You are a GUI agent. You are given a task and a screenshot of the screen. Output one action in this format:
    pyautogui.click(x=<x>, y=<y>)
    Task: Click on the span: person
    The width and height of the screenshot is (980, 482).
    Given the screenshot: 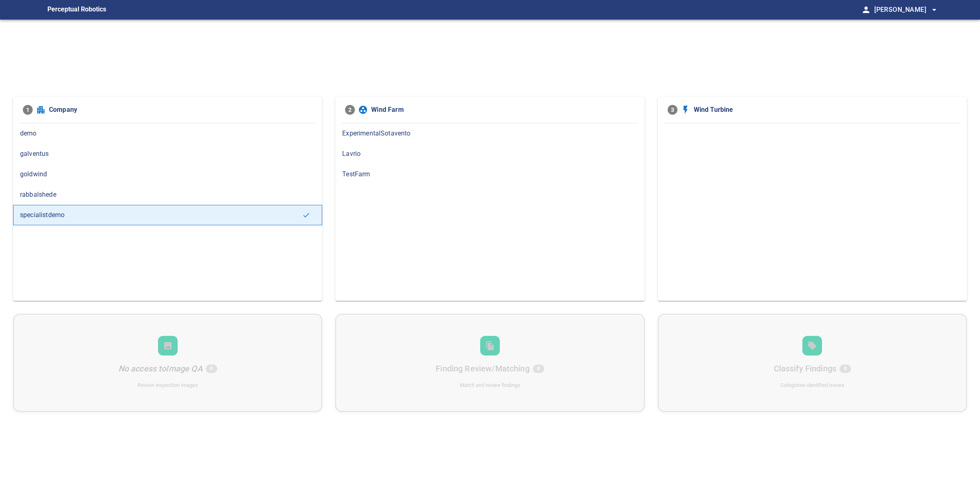 What is the action you would take?
    pyautogui.click(x=866, y=10)
    